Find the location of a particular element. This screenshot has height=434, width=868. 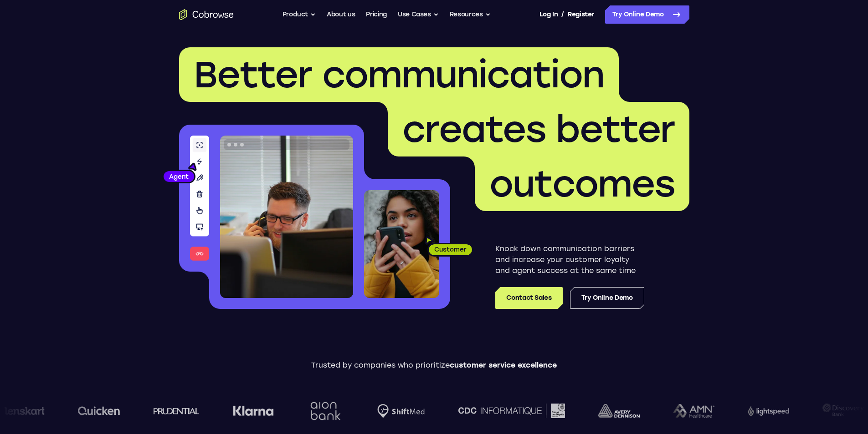

button: Resources is located at coordinates (470, 15).